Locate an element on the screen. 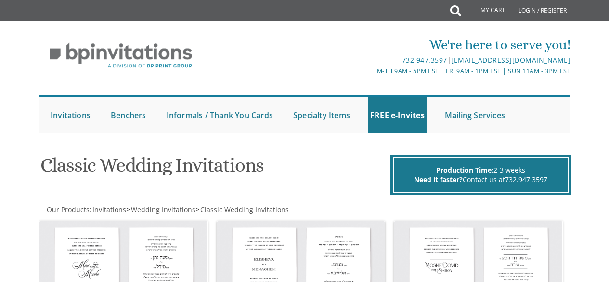  span: Wedding Invitations is located at coordinates (163, 209).